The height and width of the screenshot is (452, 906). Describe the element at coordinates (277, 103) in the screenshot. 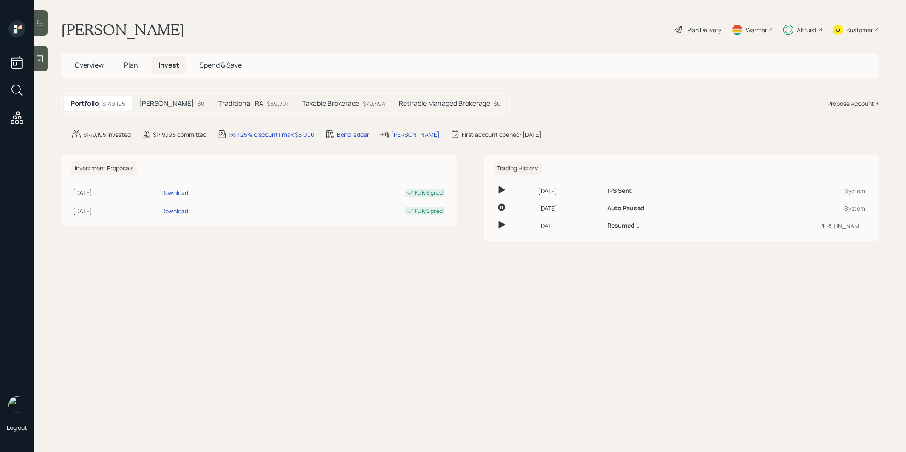

I see `div: $69,701` at that location.